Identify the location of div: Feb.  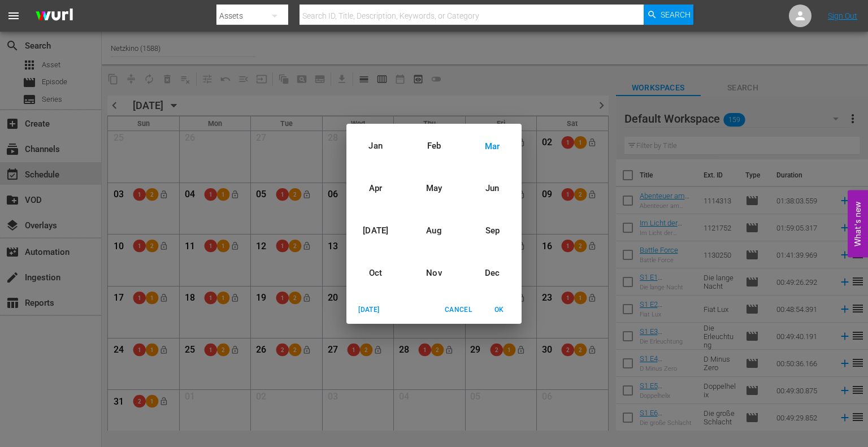
(434, 145).